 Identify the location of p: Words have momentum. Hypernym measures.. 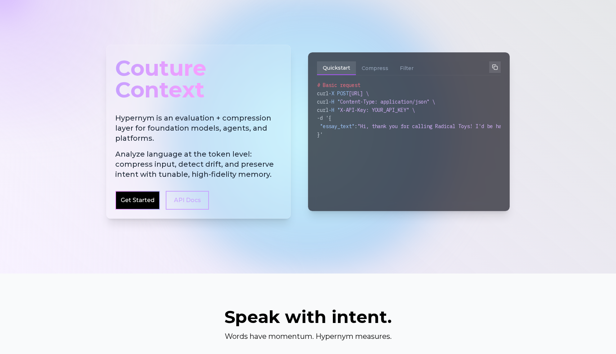
(308, 336).